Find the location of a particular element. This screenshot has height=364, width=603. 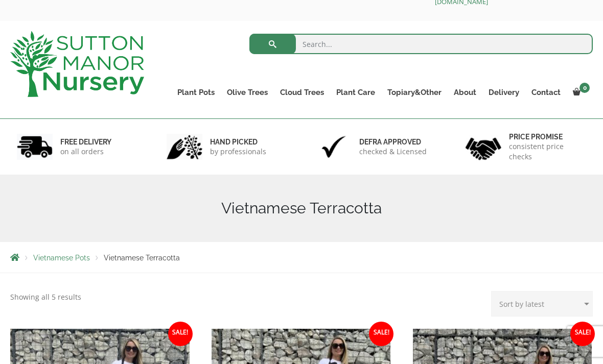

a: Topiary&Other is located at coordinates (415, 93).